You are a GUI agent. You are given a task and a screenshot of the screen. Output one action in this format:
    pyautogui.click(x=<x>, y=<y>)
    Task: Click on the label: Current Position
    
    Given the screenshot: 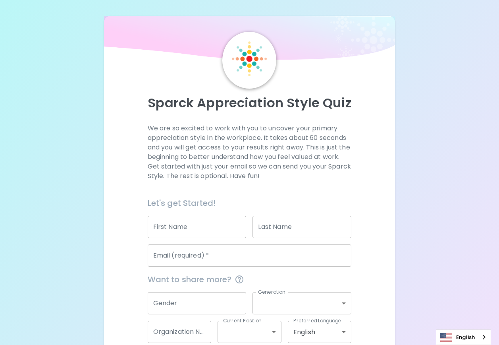 What is the action you would take?
    pyautogui.click(x=242, y=320)
    